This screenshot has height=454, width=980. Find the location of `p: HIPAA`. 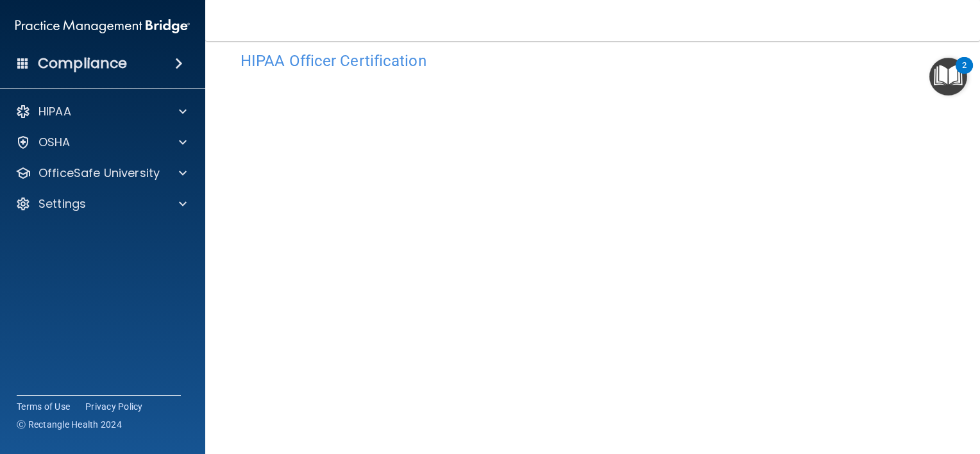

p: HIPAA is located at coordinates (55, 112).